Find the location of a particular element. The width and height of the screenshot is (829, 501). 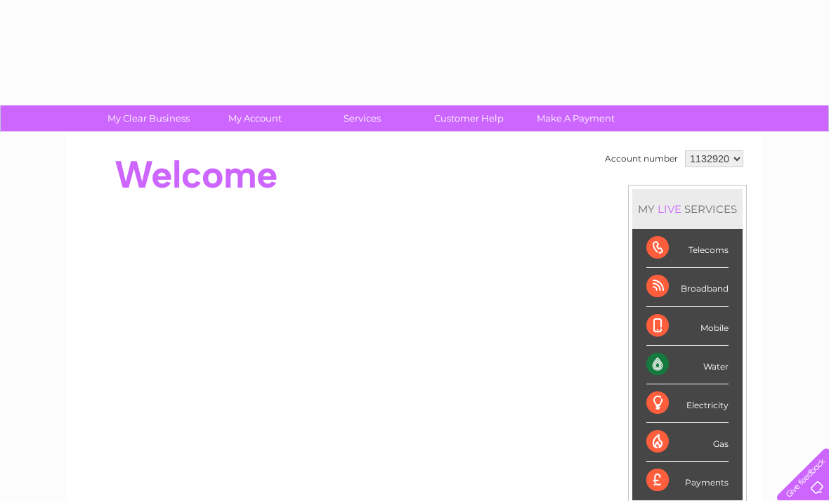

div: Electricity is located at coordinates (687, 403).